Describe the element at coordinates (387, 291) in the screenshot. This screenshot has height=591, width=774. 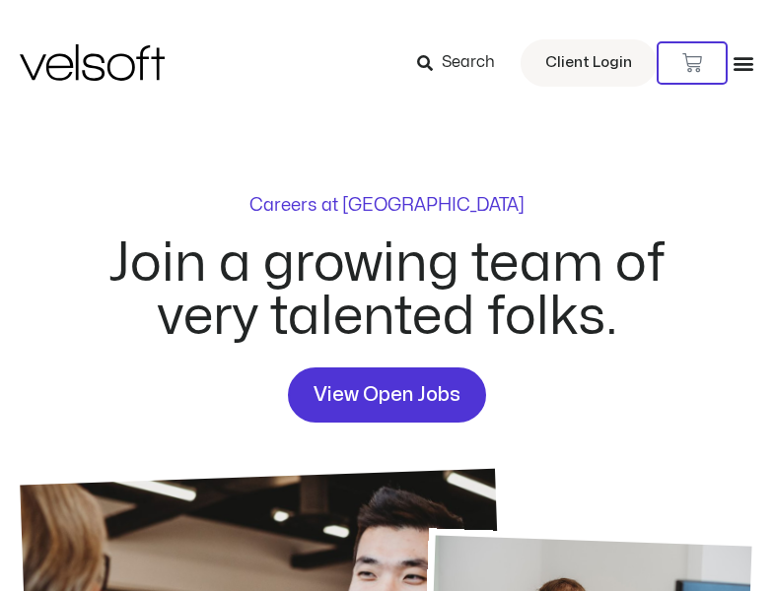
I see `h2: Join a growing team of very talented folks.` at that location.